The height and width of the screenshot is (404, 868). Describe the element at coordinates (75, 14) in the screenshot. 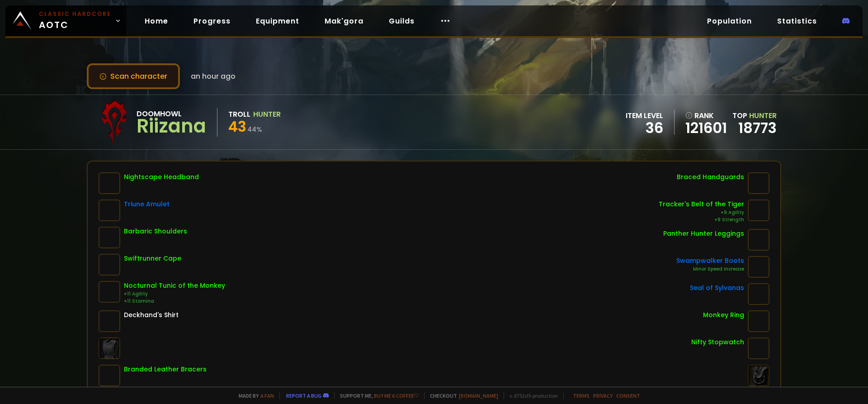

I see `small: Classic Hardcore` at that location.